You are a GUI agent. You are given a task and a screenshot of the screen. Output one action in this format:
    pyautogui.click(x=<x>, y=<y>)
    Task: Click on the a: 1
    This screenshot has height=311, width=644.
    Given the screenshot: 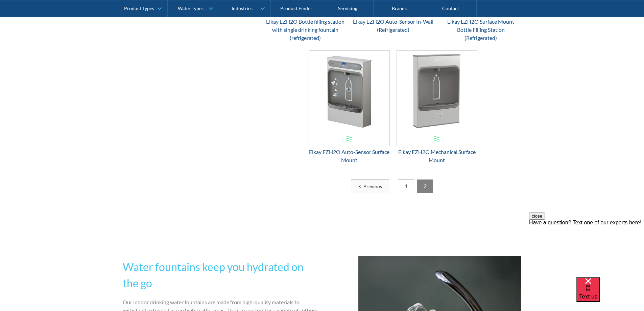 What is the action you would take?
    pyautogui.click(x=406, y=186)
    